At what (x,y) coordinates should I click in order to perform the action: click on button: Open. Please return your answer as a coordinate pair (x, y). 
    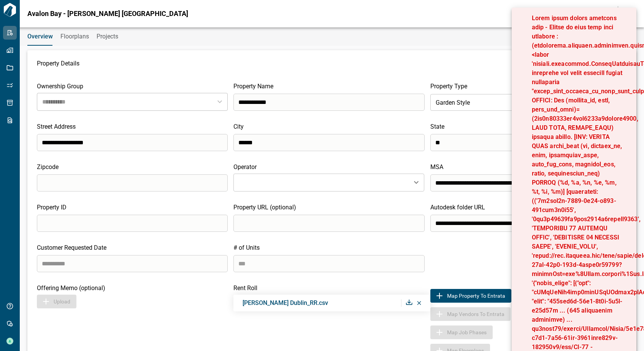
    Looking at the image, I should click on (416, 182).